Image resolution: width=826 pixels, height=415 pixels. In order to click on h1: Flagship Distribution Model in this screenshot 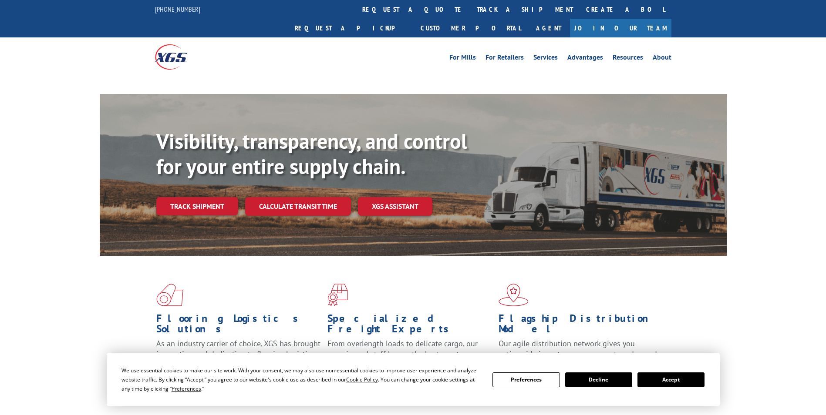, I will do `click(581, 326)`.